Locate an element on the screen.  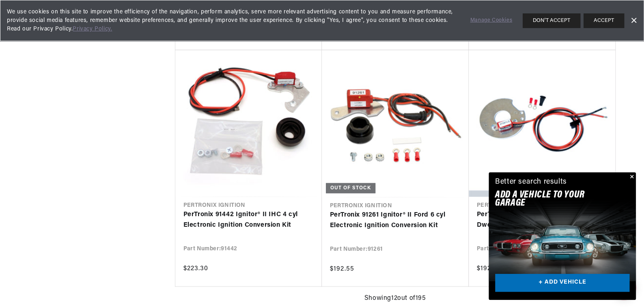
a: PerTronix 91442 Ignitor® II IHC 4 cyl Electronic Ignition Conversion Kit is located at coordinates (248, 219).